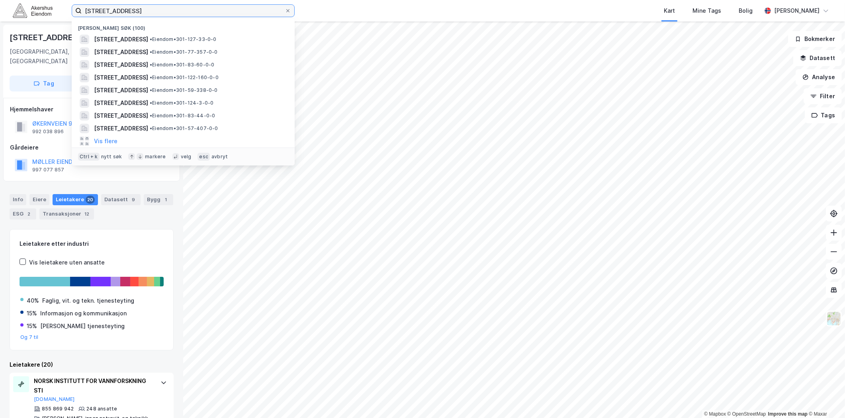 This screenshot has height=418, width=845. What do you see at coordinates (183, 39) in the screenshot?
I see `span: Eiendom • 301-127-33-0-0` at bounding box center [183, 39].